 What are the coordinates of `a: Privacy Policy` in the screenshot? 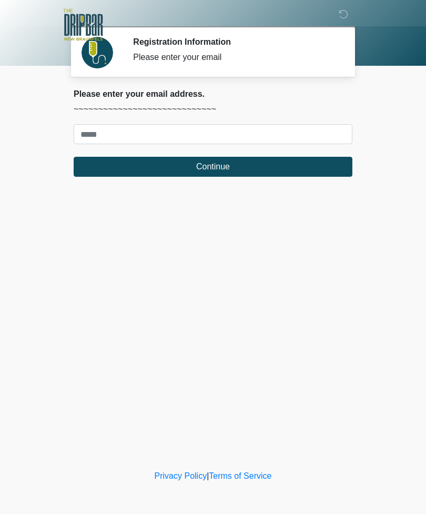 It's located at (181, 476).